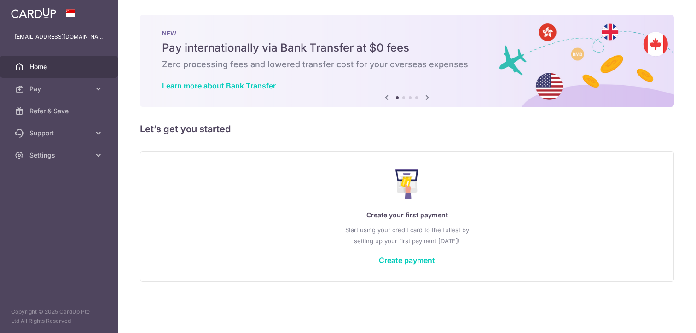 This screenshot has height=333, width=696. I want to click on p: NEW, so click(407, 33).